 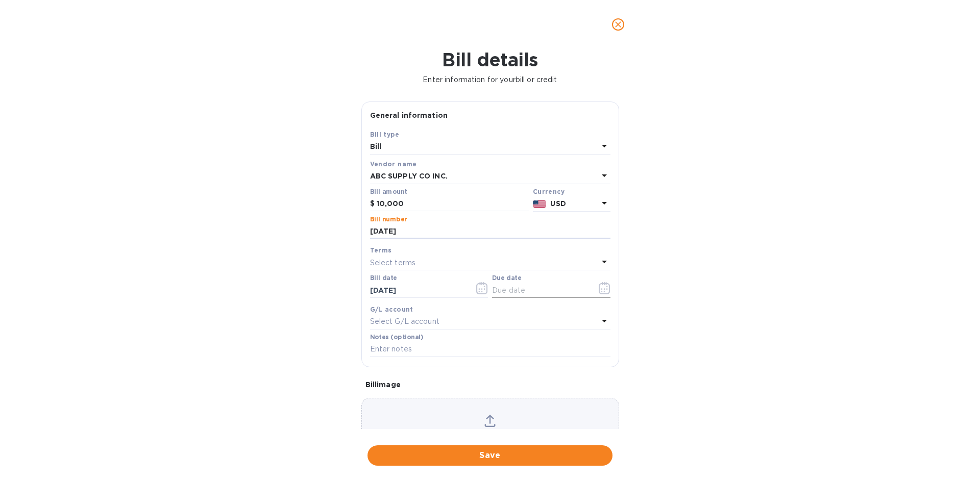 What do you see at coordinates (419, 290) in the screenshot?
I see `input: Select date` at bounding box center [419, 290].